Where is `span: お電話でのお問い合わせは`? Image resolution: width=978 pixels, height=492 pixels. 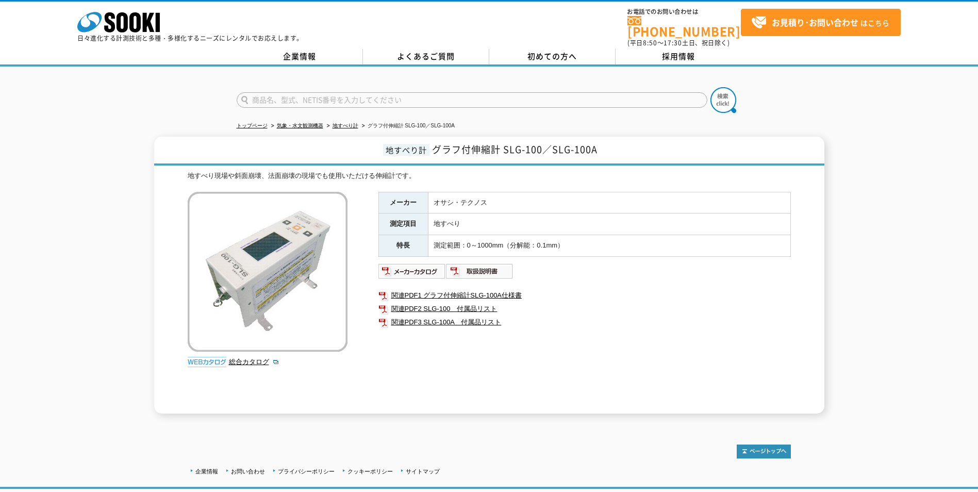 span: お電話でのお問い合わせは is located at coordinates (684, 12).